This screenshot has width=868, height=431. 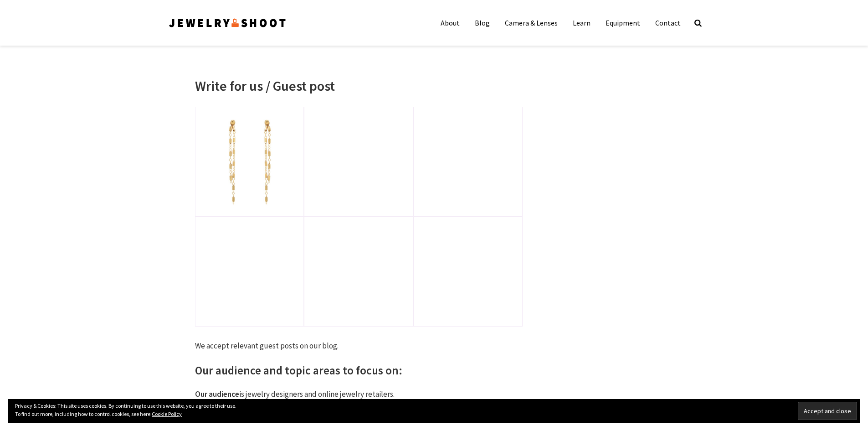 I want to click on a: Equipment, so click(x=623, y=23).